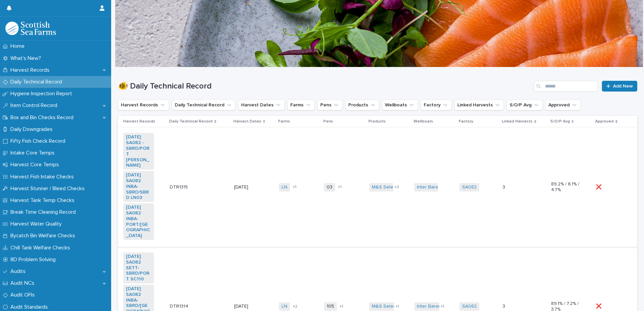  What do you see at coordinates (362, 105) in the screenshot?
I see `button: Products` at bounding box center [362, 105].